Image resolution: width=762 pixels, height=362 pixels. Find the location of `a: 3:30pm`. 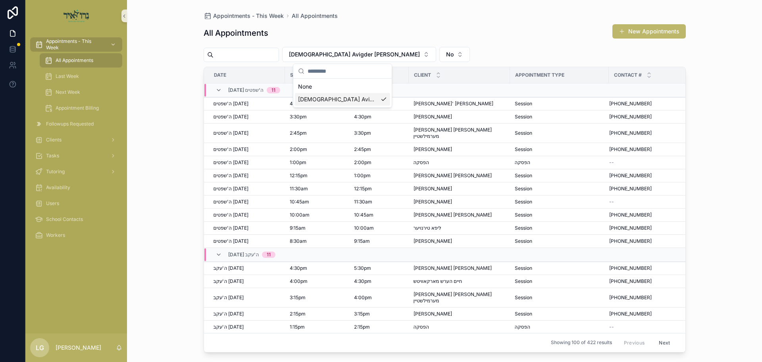

a: 3:30pm is located at coordinates (379, 133).